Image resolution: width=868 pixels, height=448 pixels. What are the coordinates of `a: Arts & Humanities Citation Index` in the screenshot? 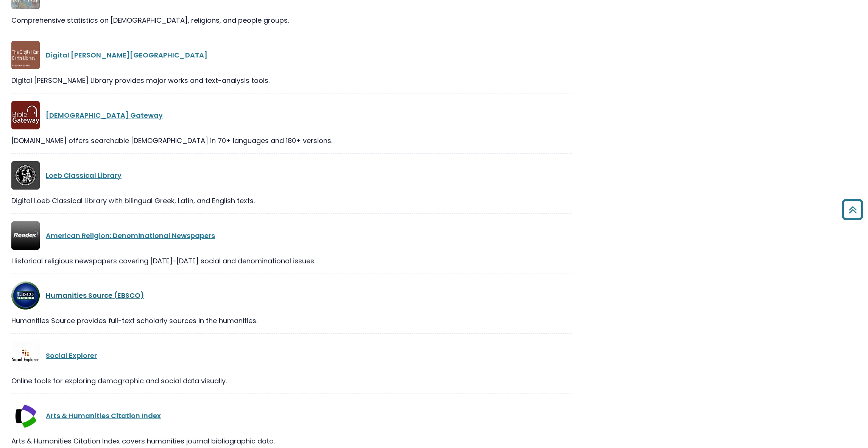 It's located at (104, 416).